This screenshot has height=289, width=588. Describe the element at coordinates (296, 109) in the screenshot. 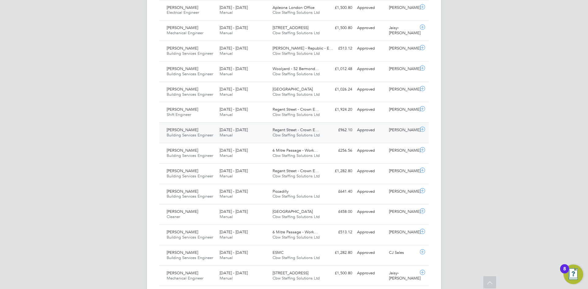

I see `span: Regent Street - Crown E…` at that location.